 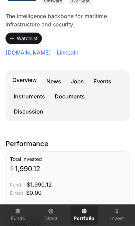 What do you see at coordinates (51, 216) in the screenshot?
I see `a: Direct` at bounding box center [51, 216].